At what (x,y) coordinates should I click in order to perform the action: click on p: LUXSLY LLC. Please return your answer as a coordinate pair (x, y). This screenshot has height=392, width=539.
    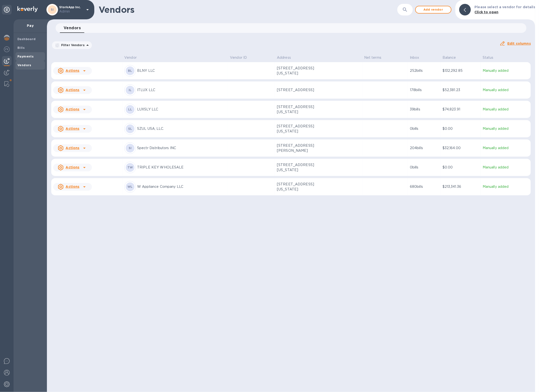
    Looking at the image, I should click on (181, 109).